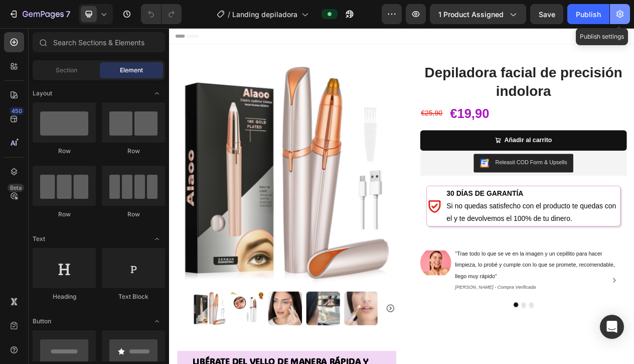 This screenshot has width=634, height=364. I want to click on div: Beta, so click(16, 188).